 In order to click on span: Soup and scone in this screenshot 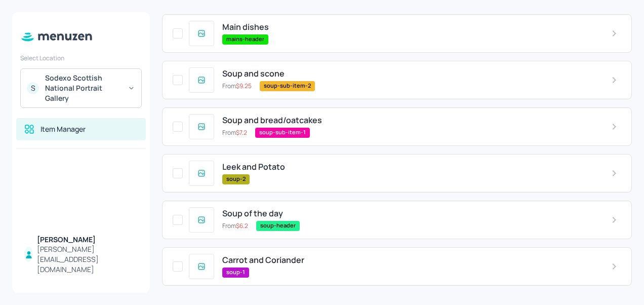, I will do `click(253, 73)`.